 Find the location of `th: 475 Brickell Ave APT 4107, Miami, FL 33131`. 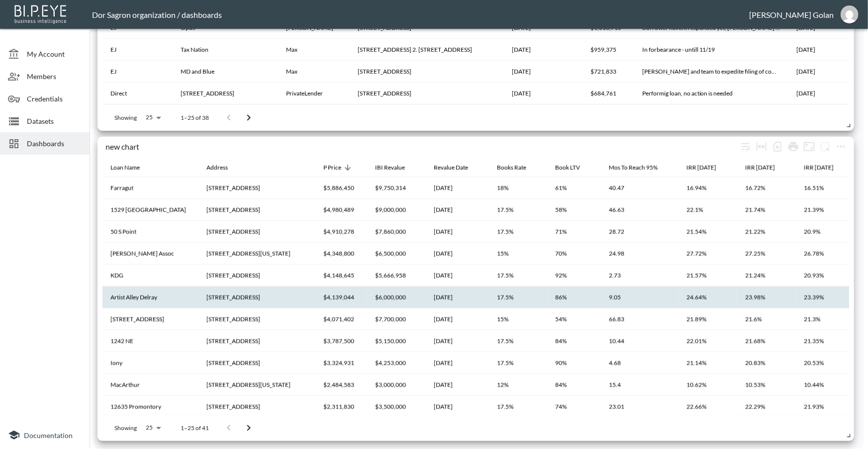

th: 475 Brickell Ave APT 4107, Miami, FL 33131 is located at coordinates (427, 72).